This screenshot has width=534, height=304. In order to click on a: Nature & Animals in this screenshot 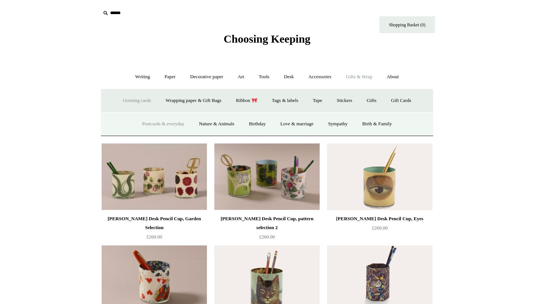, I will do `click(217, 124)`.